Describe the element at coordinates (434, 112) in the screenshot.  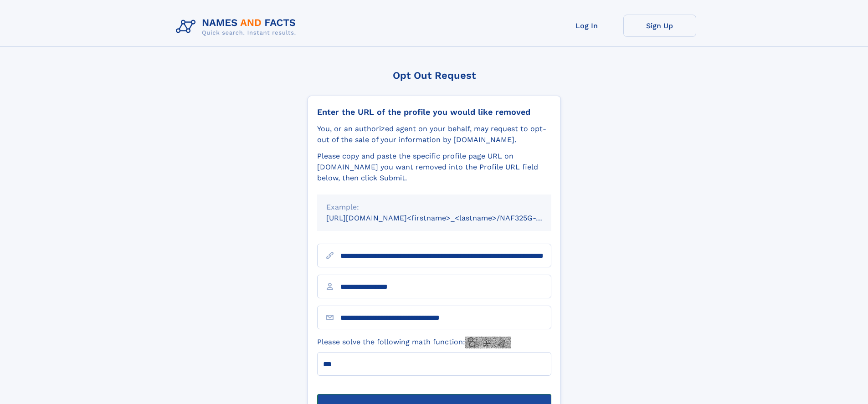
I see `div: Enter the URL of the profile you would like removed` at that location.